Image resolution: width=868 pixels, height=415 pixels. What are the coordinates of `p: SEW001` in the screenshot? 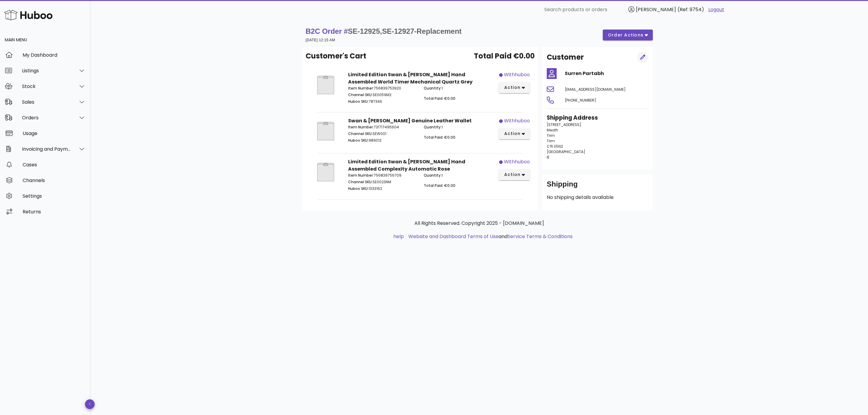 It's located at (382, 133).